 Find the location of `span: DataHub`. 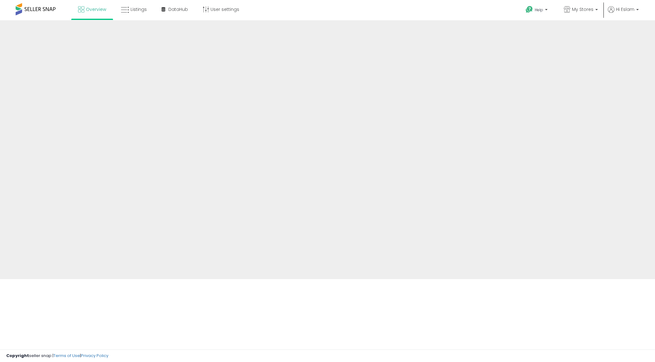

span: DataHub is located at coordinates (178, 9).